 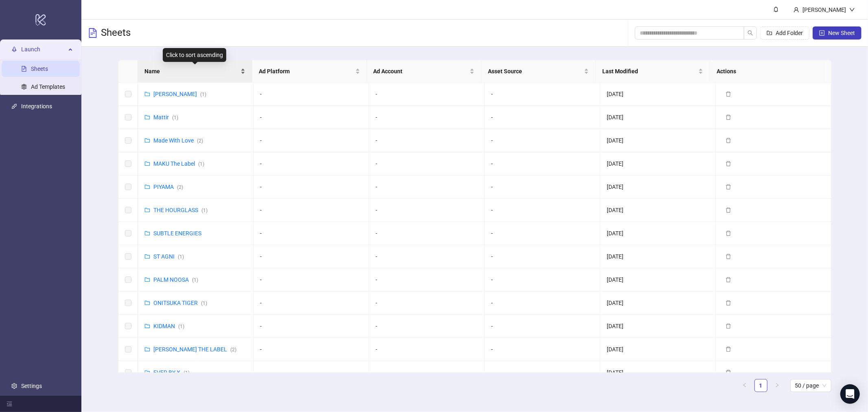 What do you see at coordinates (767, 71) in the screenshot?
I see `th: Actions` at bounding box center [767, 71].